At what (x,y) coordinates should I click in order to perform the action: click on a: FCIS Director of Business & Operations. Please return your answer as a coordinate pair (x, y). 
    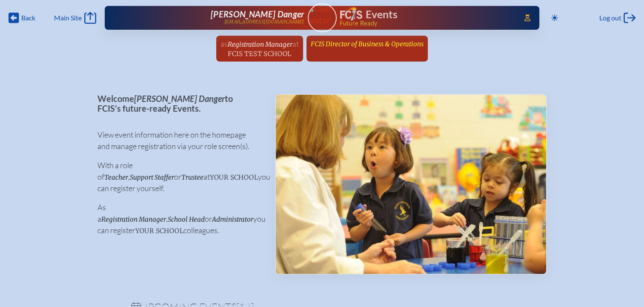
    Looking at the image, I should click on (367, 44).